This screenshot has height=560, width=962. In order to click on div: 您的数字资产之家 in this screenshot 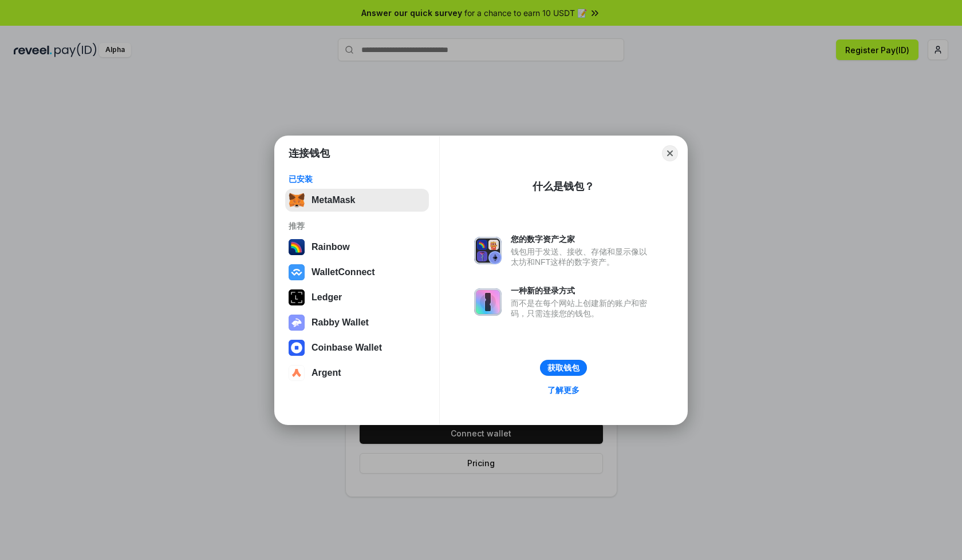, I will do `click(581, 239)`.